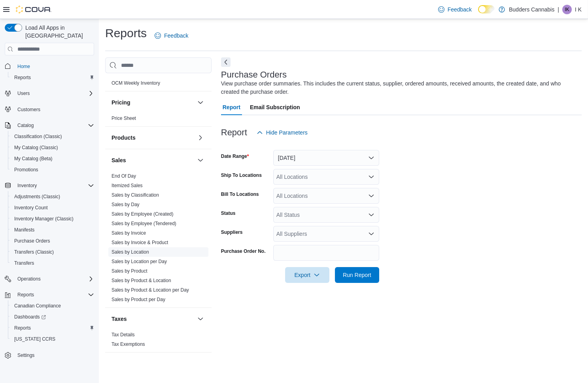 The width and height of the screenshot is (588, 383). I want to click on a: Sales by Invoice, so click(128, 233).